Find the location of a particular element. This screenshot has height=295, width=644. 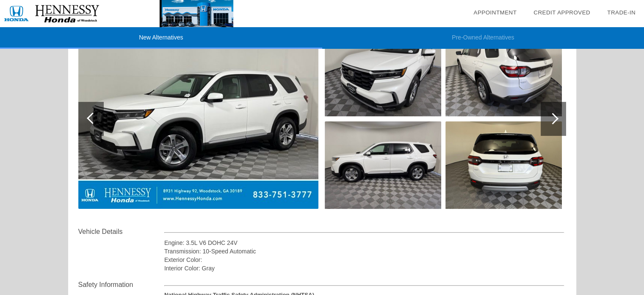

img: 5e0adb2c-9cb0-40fb-9deb-d2a48e17515d.jpeg is located at coordinates (504, 165).